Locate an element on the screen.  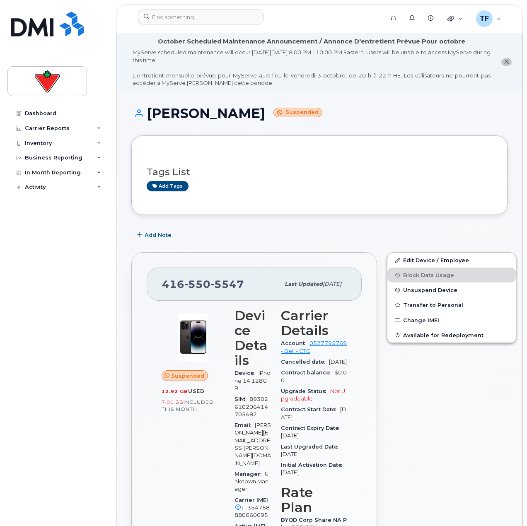
span: Upgrade Status is located at coordinates (305, 391).